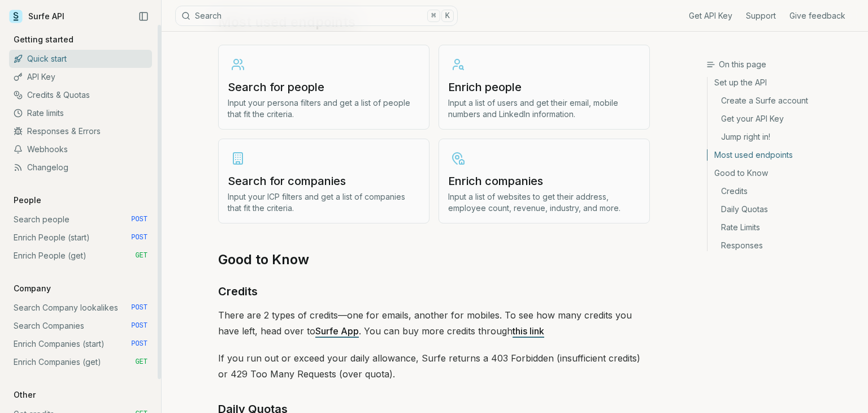 The image size is (868, 413). I want to click on p: People, so click(27, 200).